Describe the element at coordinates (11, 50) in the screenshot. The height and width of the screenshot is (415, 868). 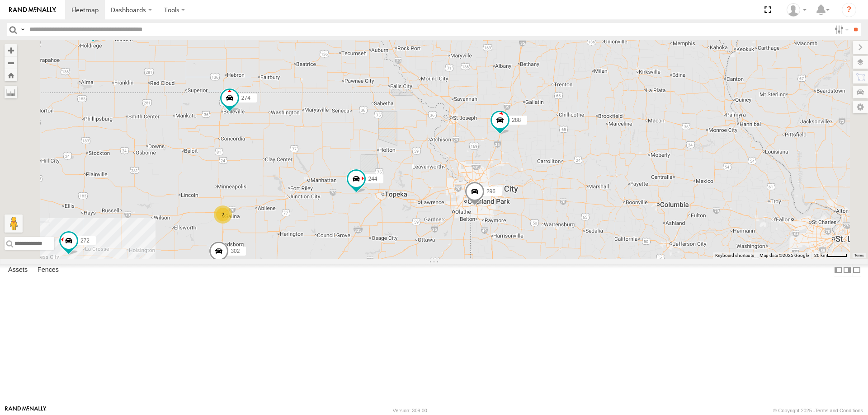
I see `button: Zoom in` at that location.